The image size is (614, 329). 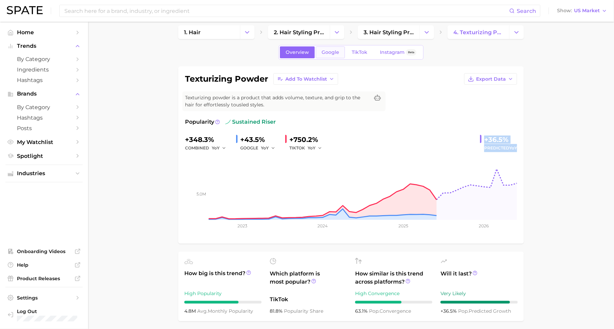 What do you see at coordinates (286, 11) in the screenshot?
I see `input: Search here for a brand, industry, or ingredient` at bounding box center [286, 11].